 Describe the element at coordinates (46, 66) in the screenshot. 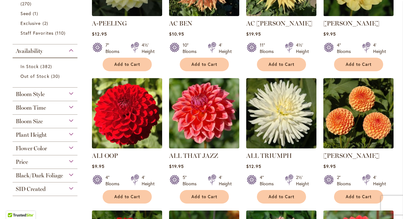

I see `a: In Stock 382` at that location.